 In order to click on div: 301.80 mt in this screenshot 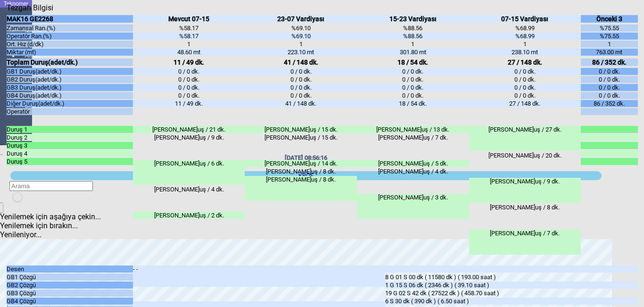, I will do `click(413, 52)`.